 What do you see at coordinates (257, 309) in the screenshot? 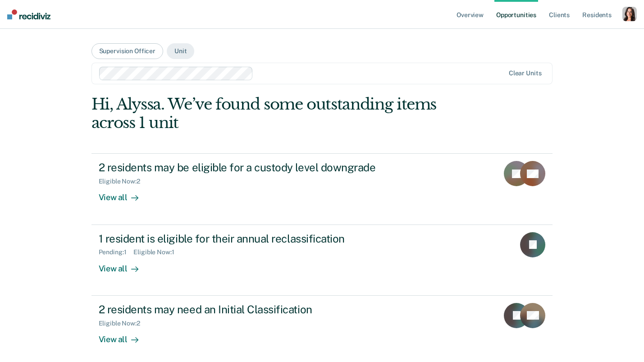
I see `div: 2 residents may need an Initial Classification` at bounding box center [257, 309].